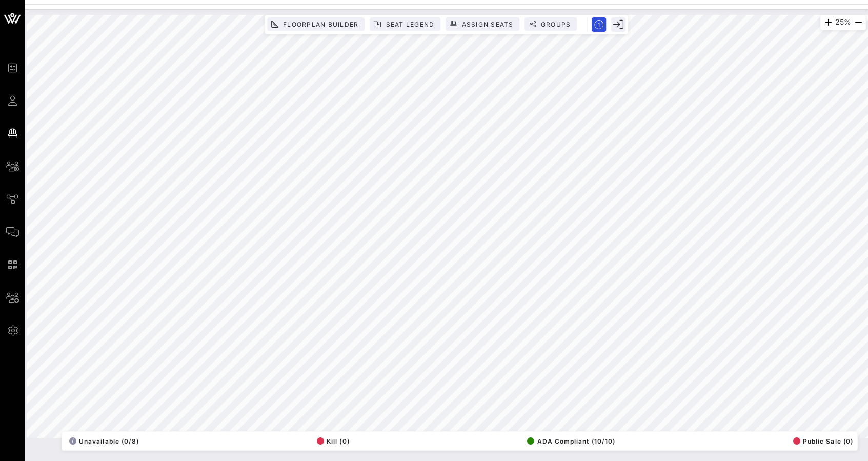 This screenshot has width=868, height=461. What do you see at coordinates (316, 24) in the screenshot?
I see `button: Floorplan Builder` at bounding box center [316, 24].